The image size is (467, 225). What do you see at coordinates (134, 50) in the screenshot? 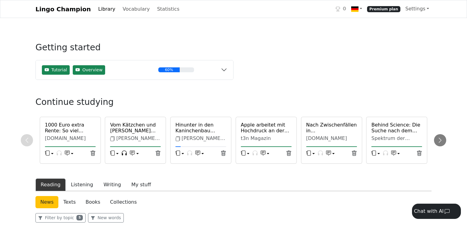
I see `h3: Getting started` at bounding box center [134, 50].